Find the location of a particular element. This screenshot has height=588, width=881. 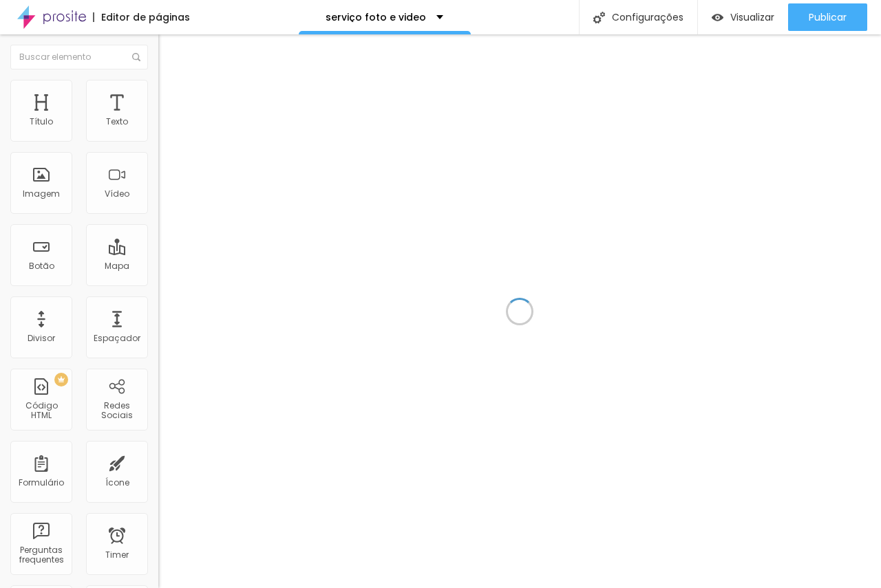

div: Botão is located at coordinates (41, 266).